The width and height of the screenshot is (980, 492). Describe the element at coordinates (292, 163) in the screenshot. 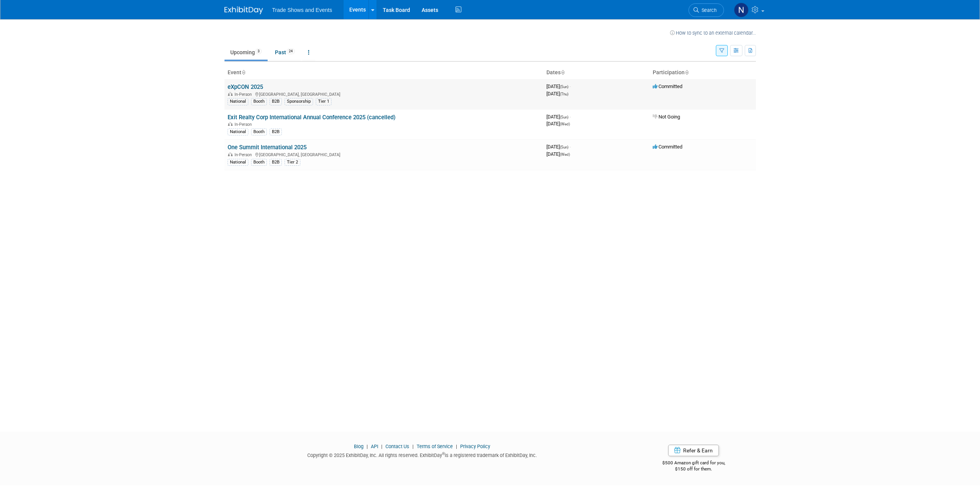

I see `div: Tier 2` at that location.